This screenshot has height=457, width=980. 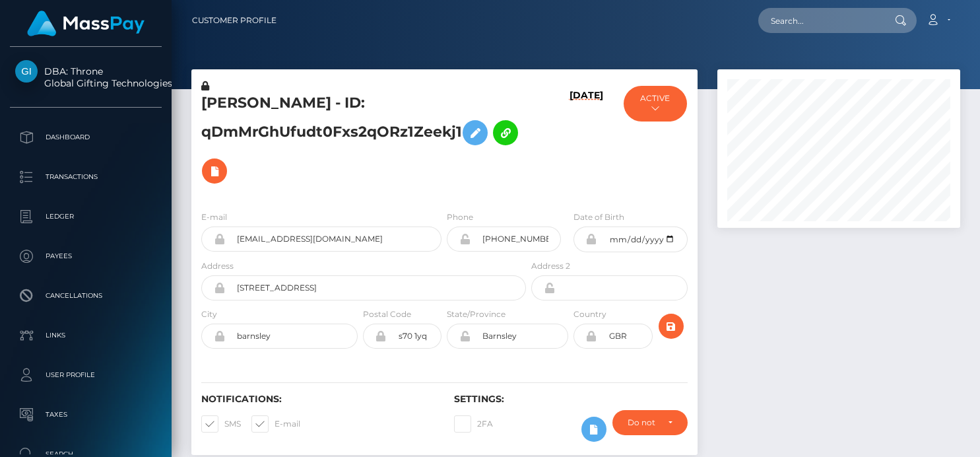 I want to click on label: Phone, so click(x=460, y=217).